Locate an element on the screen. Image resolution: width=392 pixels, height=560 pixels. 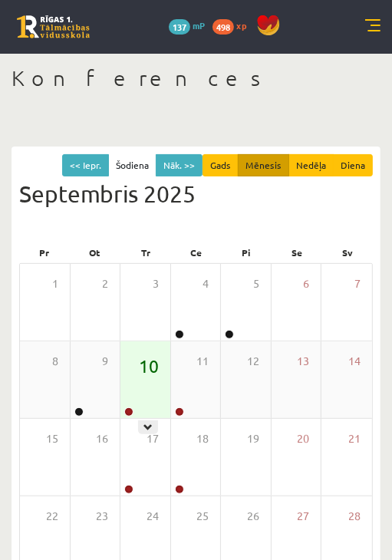
span: 25 is located at coordinates (202, 516).